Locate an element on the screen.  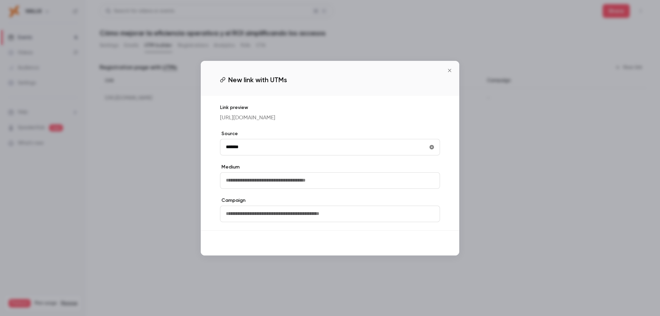
p: Link preview is located at coordinates (330, 108).